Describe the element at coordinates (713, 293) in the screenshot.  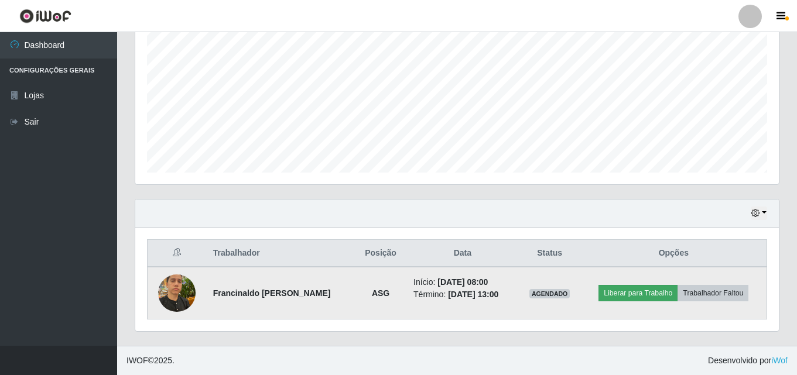
I see `button: Trabalhador Faltou` at that location.